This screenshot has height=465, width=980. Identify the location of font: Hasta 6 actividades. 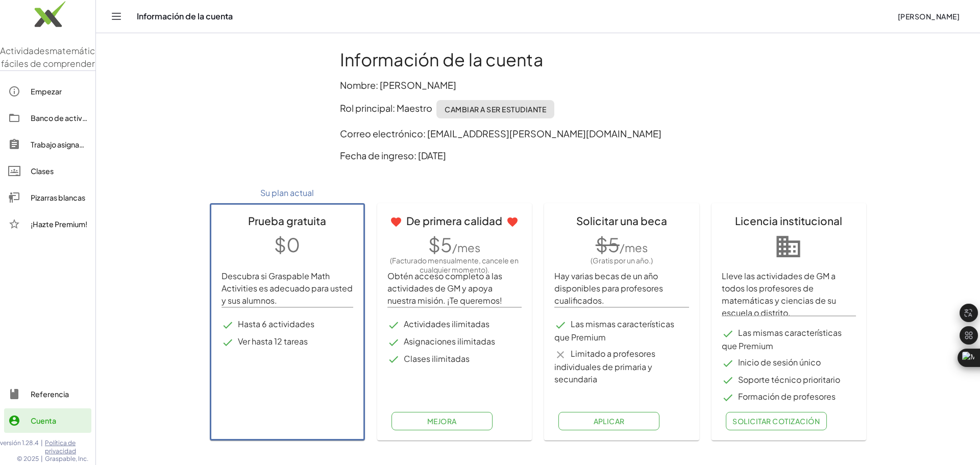
(276, 324).